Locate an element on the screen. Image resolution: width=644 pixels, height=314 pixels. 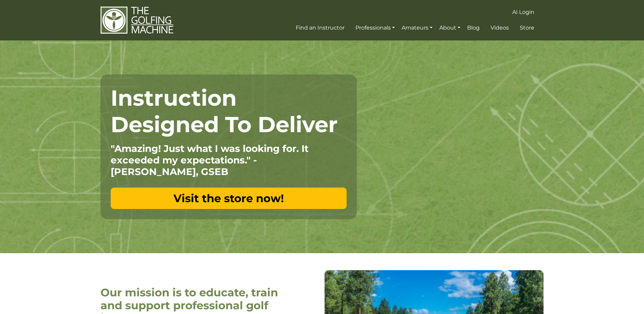
span: Store is located at coordinates (527, 28).